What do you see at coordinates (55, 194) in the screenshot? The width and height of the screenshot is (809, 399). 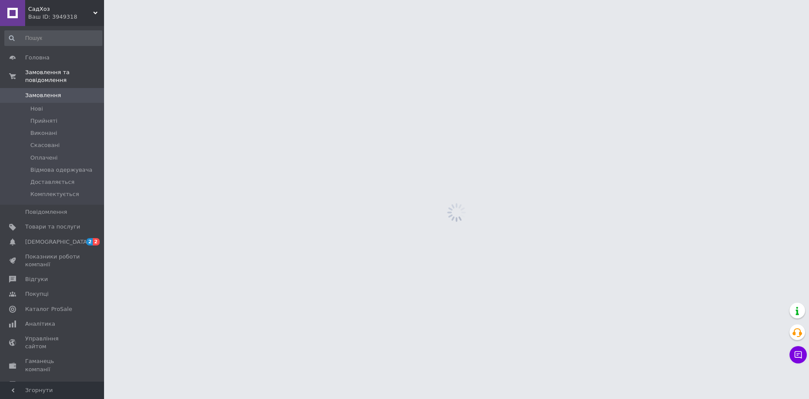 I see `span: Комплектується` at bounding box center [55, 194].